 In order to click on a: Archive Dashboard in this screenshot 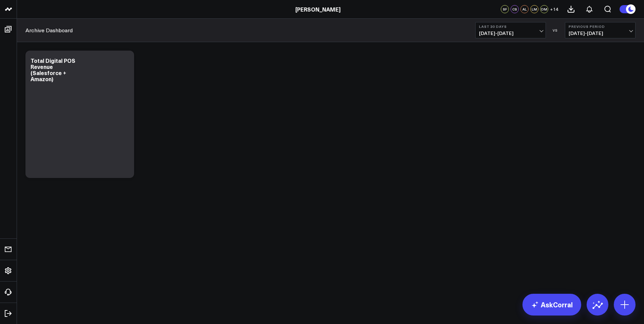, I will do `click(49, 30)`.